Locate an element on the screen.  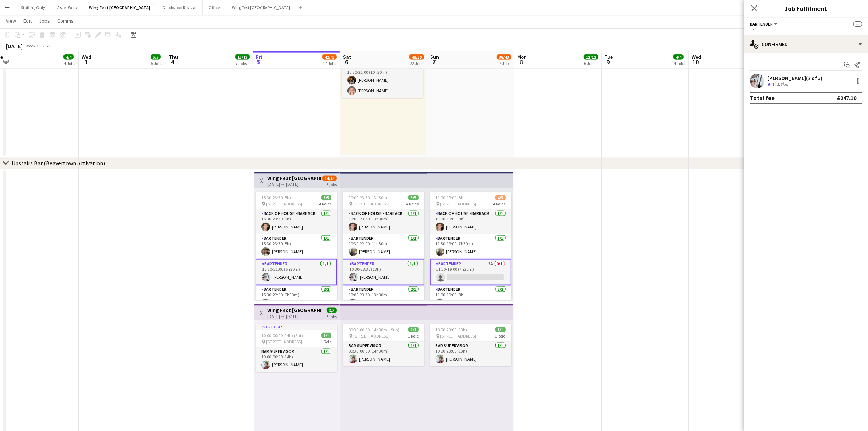
div: 17 Jobs is located at coordinates (329, 63).